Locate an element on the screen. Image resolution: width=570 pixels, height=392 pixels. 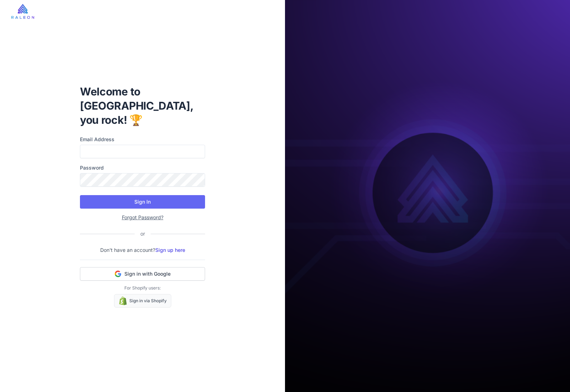
p: For Shopify users: is located at coordinates (142, 288).